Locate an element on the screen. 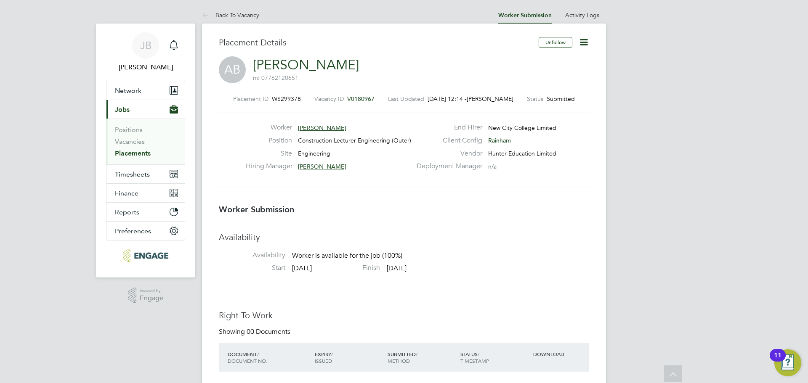 Image resolution: width=808 pixels, height=383 pixels. div: Showing is located at coordinates (255, 332).